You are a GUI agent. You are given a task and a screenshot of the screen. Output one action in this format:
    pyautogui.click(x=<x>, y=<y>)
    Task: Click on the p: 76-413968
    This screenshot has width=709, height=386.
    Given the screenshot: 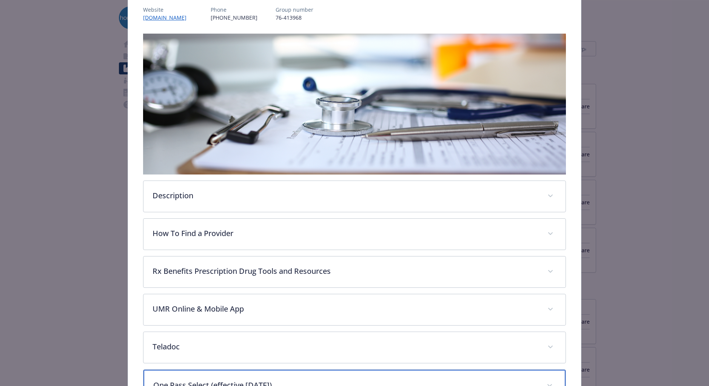 What is the action you would take?
    pyautogui.click(x=295, y=17)
    